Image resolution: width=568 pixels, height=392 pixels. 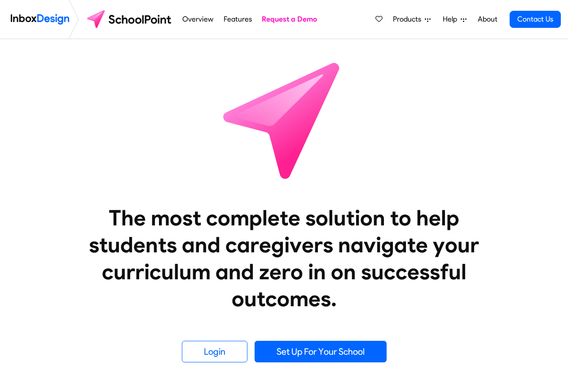 What do you see at coordinates (237, 20) in the screenshot?
I see `a: Features` at bounding box center [237, 20].